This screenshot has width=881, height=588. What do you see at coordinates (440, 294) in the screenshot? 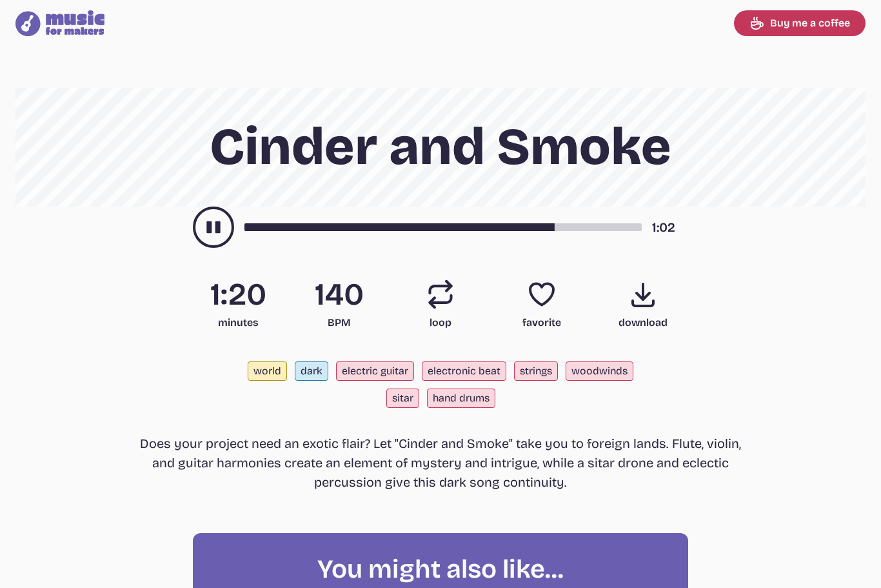
I see `button: Loop` at bounding box center [440, 294].